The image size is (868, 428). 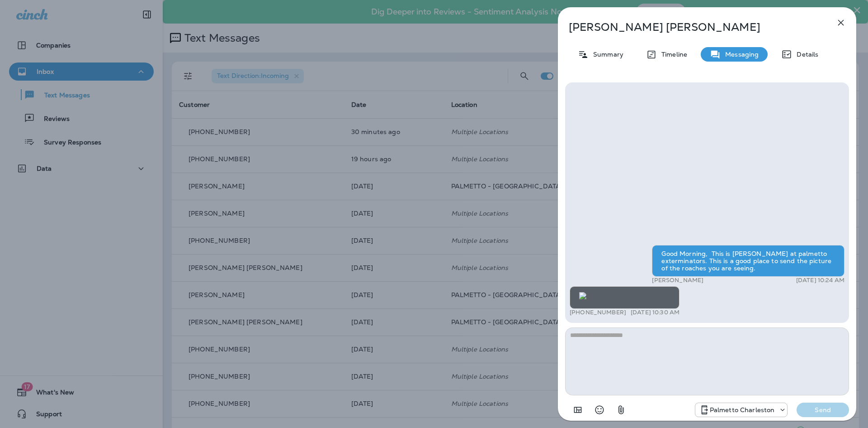 What do you see at coordinates (742, 409) in the screenshot?
I see `div: +1 (843) 277-8322` at bounding box center [742, 409].